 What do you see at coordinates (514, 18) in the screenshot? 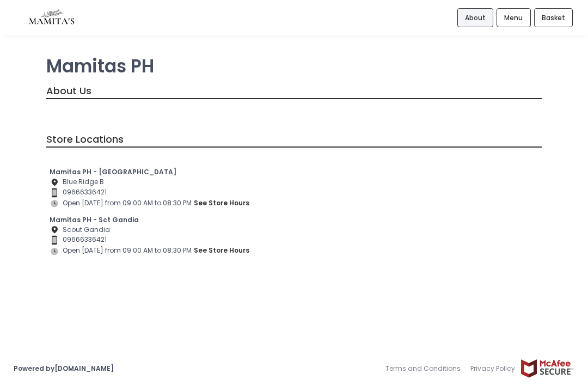
I see `span: Menu` at bounding box center [514, 18].